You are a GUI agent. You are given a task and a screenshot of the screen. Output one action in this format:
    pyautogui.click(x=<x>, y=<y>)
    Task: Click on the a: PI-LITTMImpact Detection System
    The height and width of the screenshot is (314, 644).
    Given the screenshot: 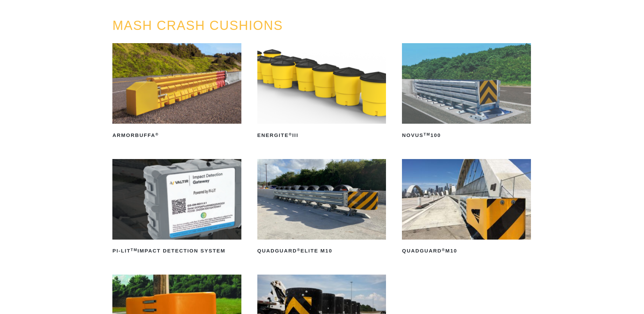 What is the action you would take?
    pyautogui.click(x=177, y=207)
    